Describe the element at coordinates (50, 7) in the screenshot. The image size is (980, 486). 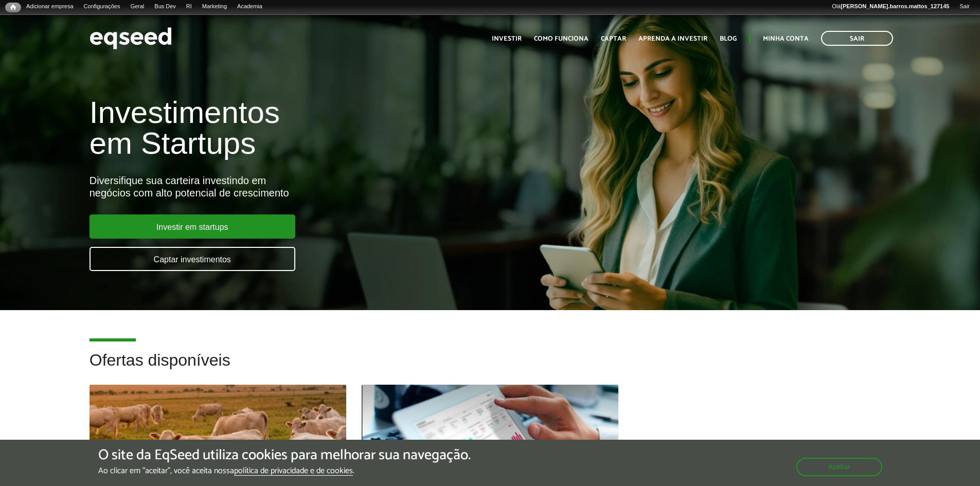
I see `a: Adicionar empresa` at that location.